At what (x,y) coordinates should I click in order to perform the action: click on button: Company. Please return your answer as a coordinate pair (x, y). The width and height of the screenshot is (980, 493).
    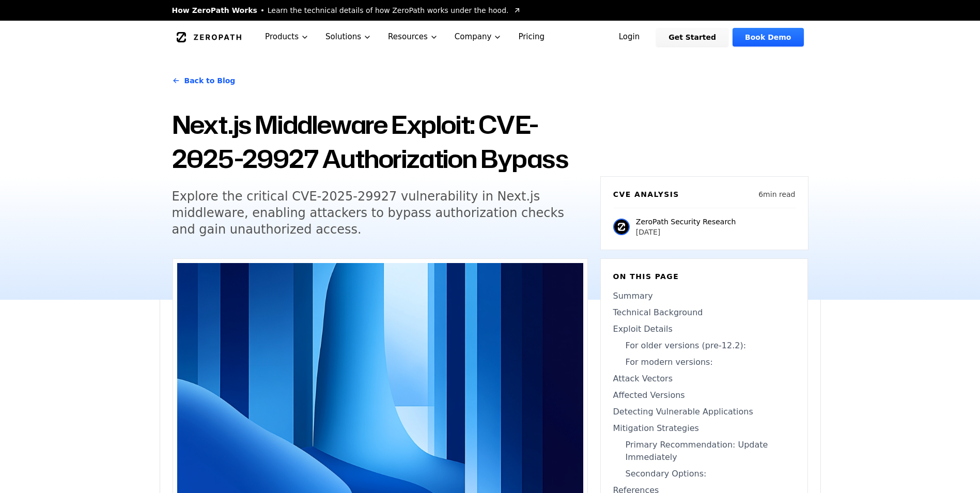
    Looking at the image, I should click on (478, 37).